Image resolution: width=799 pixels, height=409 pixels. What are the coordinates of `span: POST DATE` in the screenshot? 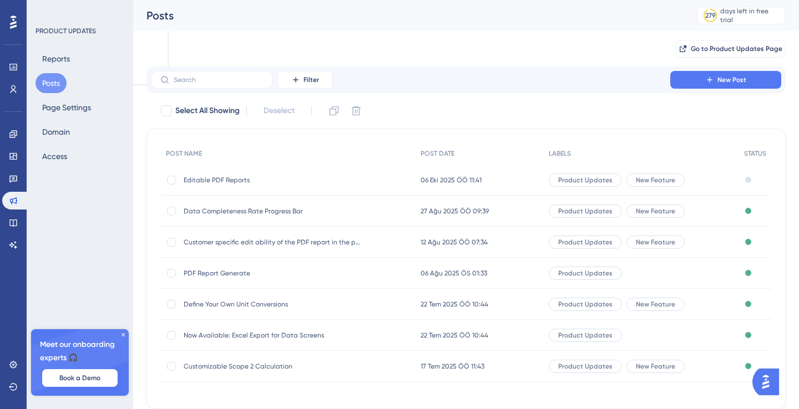 It's located at (437, 154).